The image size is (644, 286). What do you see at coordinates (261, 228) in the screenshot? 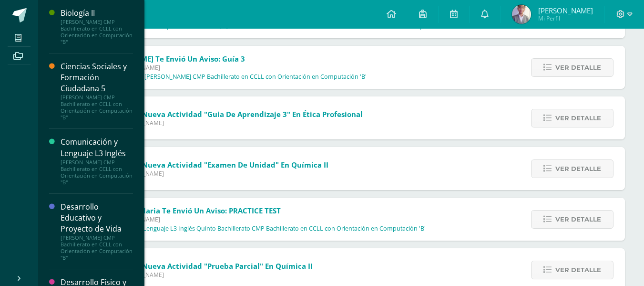
I see `p: Comunicación y Lenguaje L3 Inglés Quinto Bachillerato CMP Bachillerato en CCLL con Orientación en...` at bounding box center [261, 228].